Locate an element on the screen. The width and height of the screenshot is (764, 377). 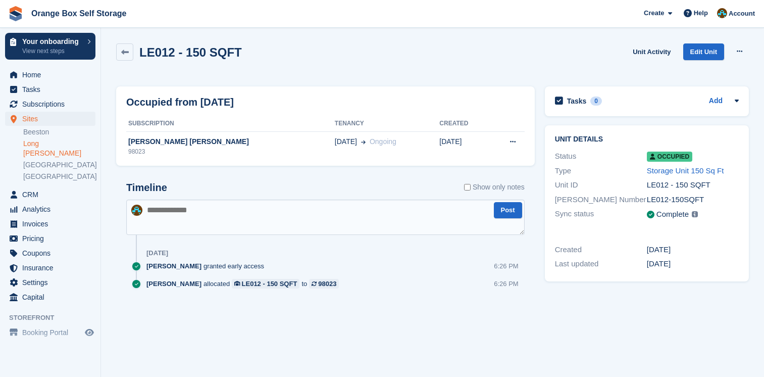
span: Help is located at coordinates (701, 13).